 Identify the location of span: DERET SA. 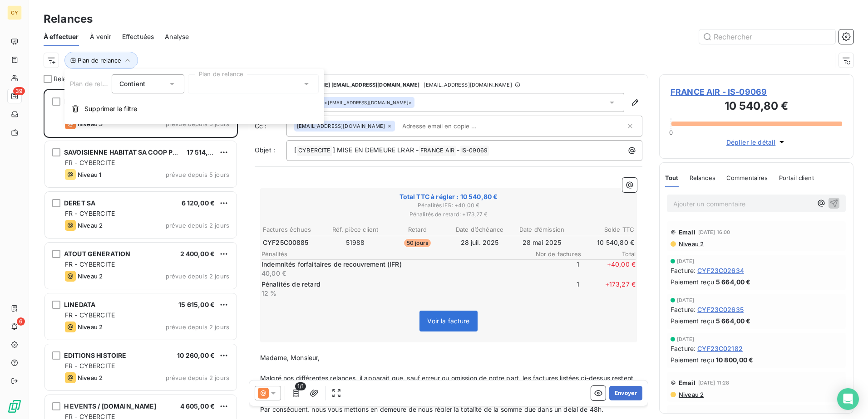
(80, 203).